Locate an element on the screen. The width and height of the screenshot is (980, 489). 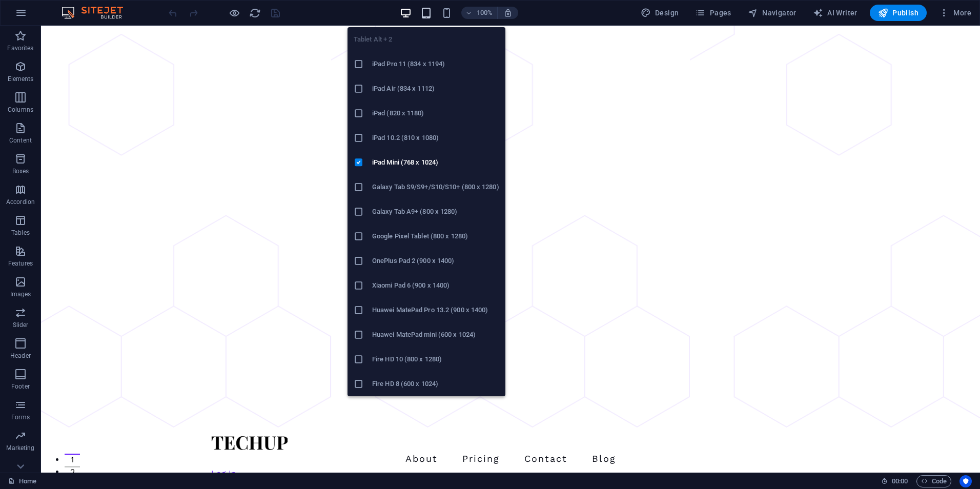
span: Code is located at coordinates (934, 482).